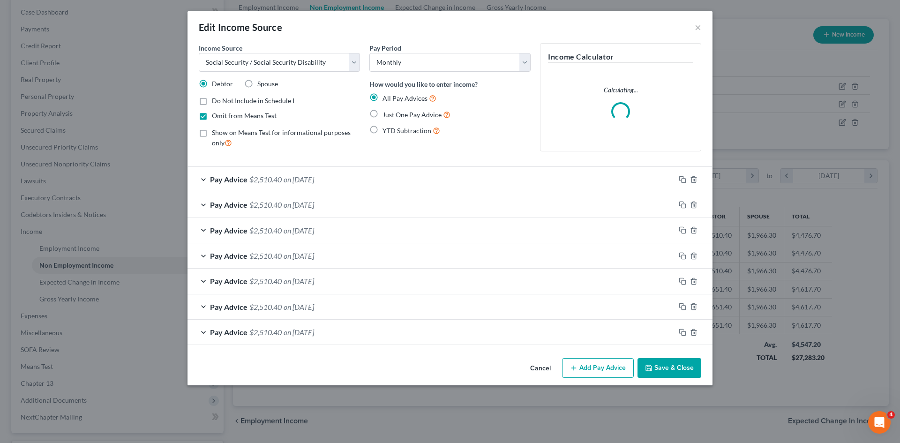 The width and height of the screenshot is (900, 443). I want to click on span: Show on Means Test for informational purposes only, so click(281, 137).